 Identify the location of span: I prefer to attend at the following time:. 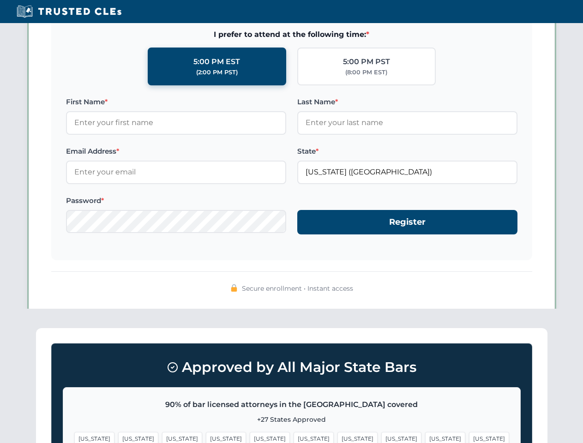
(292, 35).